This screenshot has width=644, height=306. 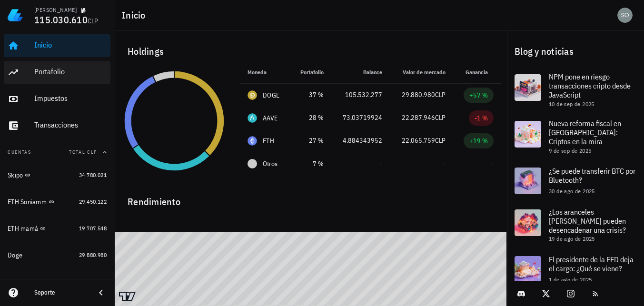 I want to click on div: 28 %, so click(x=311, y=118).